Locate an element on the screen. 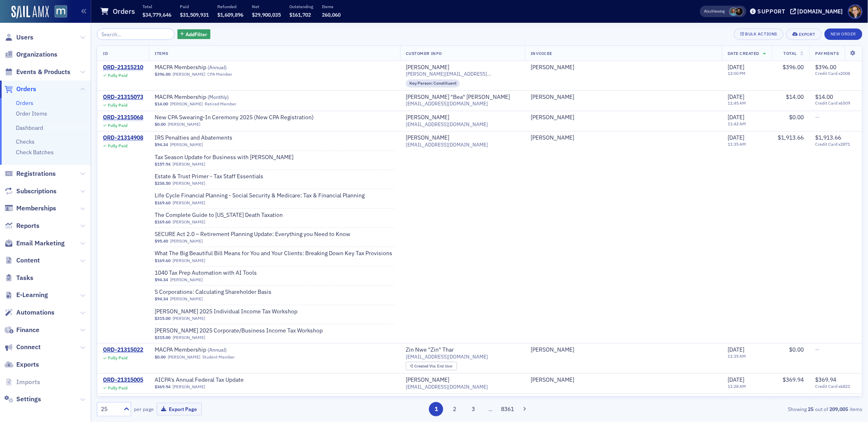 The height and width of the screenshot is (422, 868). span: Registrations is located at coordinates (35, 174).